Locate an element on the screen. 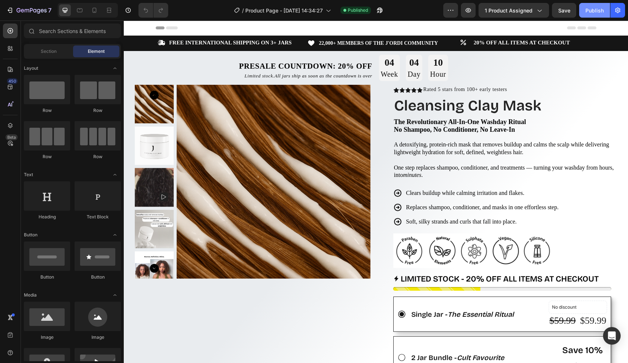  div: $119.98 is located at coordinates (430, 347).